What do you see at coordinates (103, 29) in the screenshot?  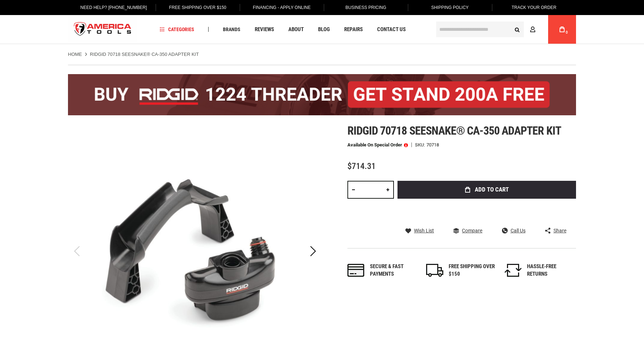 I see `a: store logo` at bounding box center [103, 29].